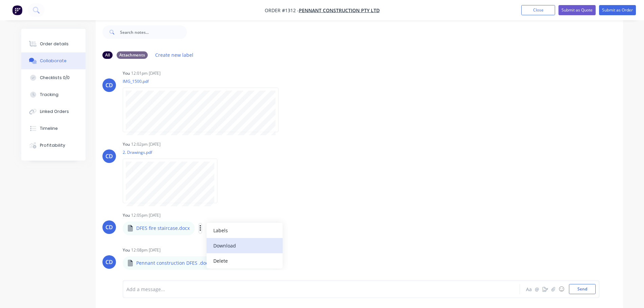 Image resolution: width=644 pixels, height=308 pixels. What do you see at coordinates (163, 228) in the screenshot?
I see `p: DFES fire staircase.docx` at bounding box center [163, 228].